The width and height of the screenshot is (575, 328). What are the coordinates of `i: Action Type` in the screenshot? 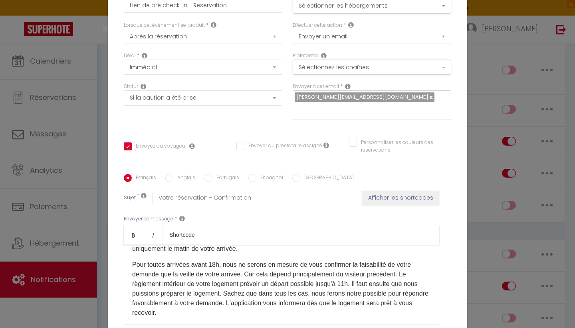 It's located at (351, 25).